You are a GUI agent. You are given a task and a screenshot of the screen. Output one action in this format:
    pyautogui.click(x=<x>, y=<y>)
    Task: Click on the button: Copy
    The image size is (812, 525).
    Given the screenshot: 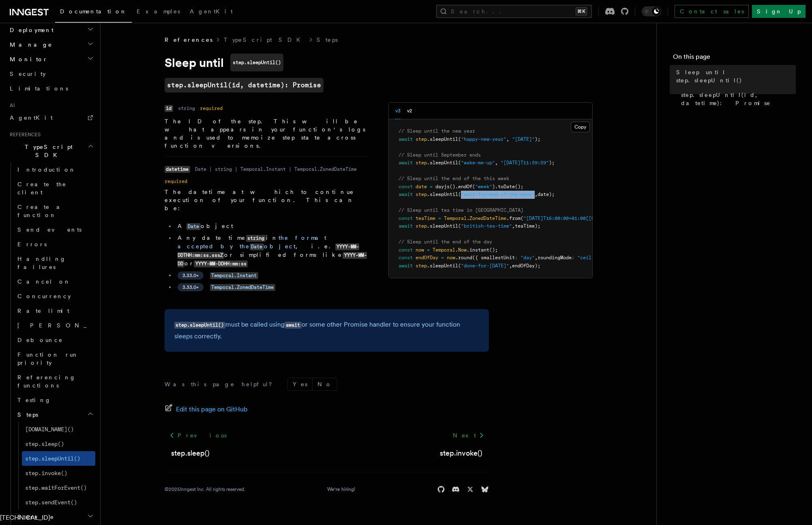 What is the action you would take?
    pyautogui.click(x=580, y=127)
    